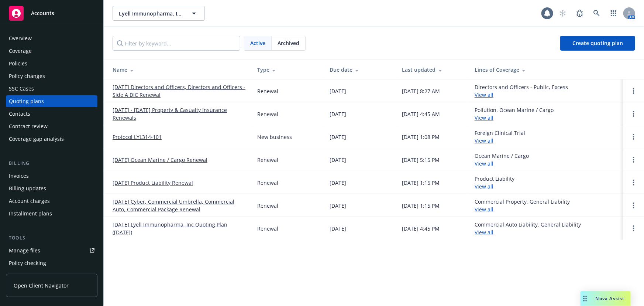 The image size is (644, 306). Describe the element at coordinates (21, 39) in the screenshot. I see `div: Overview` at that location.